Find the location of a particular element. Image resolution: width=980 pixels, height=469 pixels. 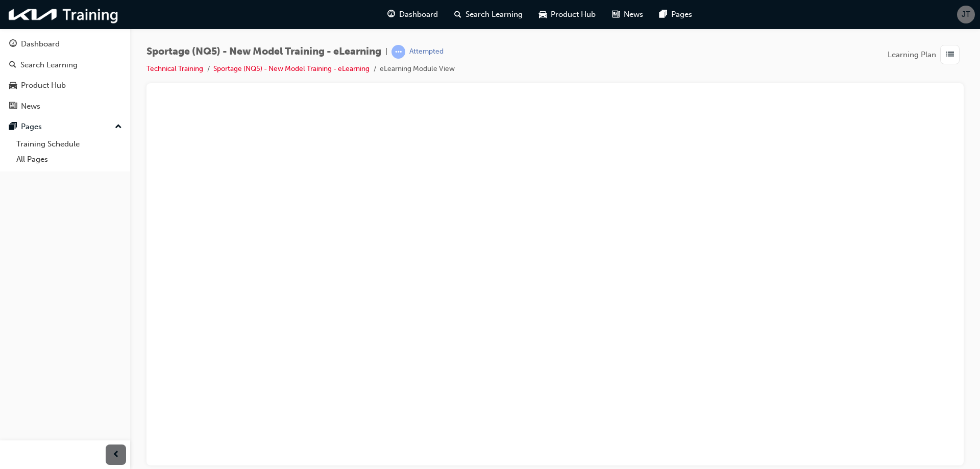

span: up-icon is located at coordinates (118, 128).